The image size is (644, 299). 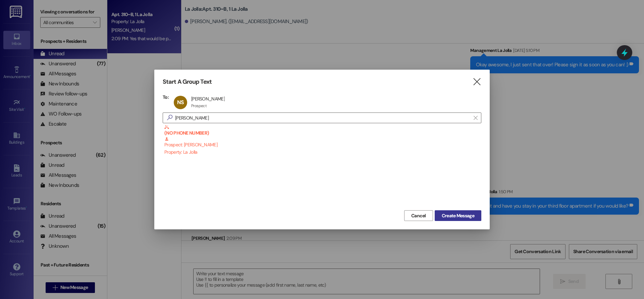 I want to click on span: Cancel, so click(x=419, y=216).